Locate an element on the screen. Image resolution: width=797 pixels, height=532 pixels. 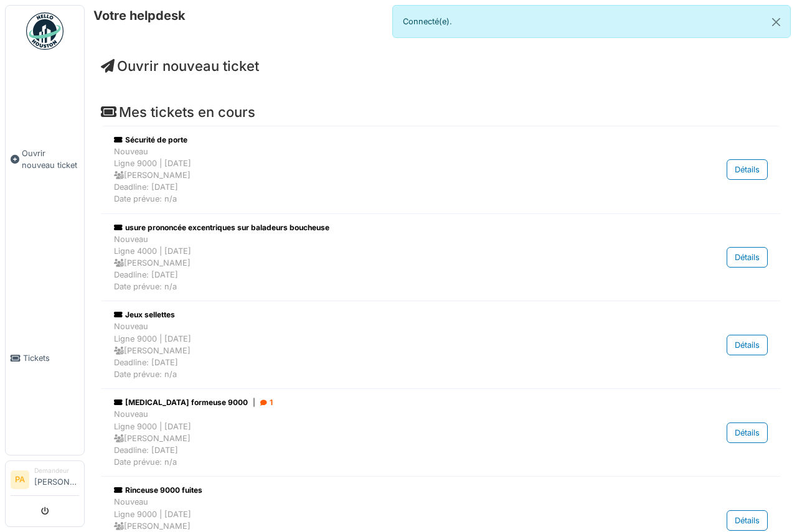
button: Close is located at coordinates (775, 22).